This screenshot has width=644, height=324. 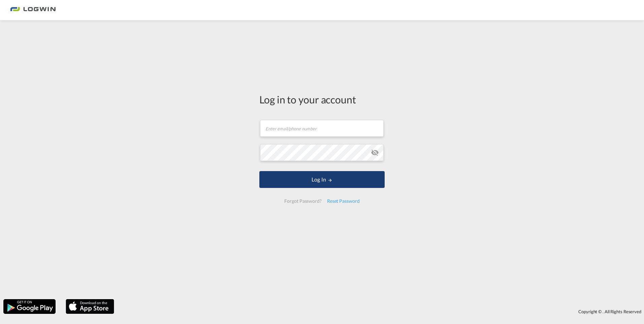 I want to click on img: 2761ae10d95411efa20a1f5e0282d2d7.png, so click(x=33, y=10).